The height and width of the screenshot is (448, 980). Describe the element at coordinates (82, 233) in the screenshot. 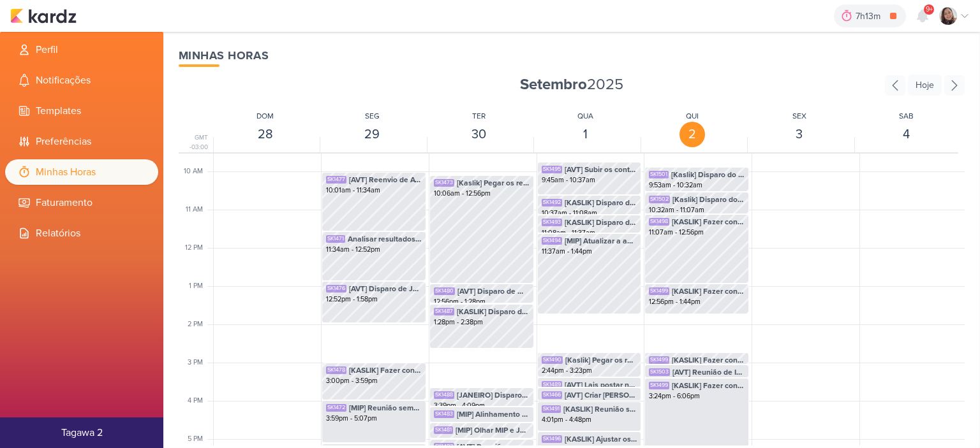

I see `li: Relatórios` at that location.